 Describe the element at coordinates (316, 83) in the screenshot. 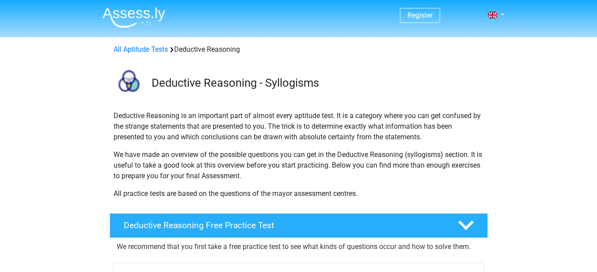

I see `h3: Deductive Reasoning - Syllogisms` at that location.